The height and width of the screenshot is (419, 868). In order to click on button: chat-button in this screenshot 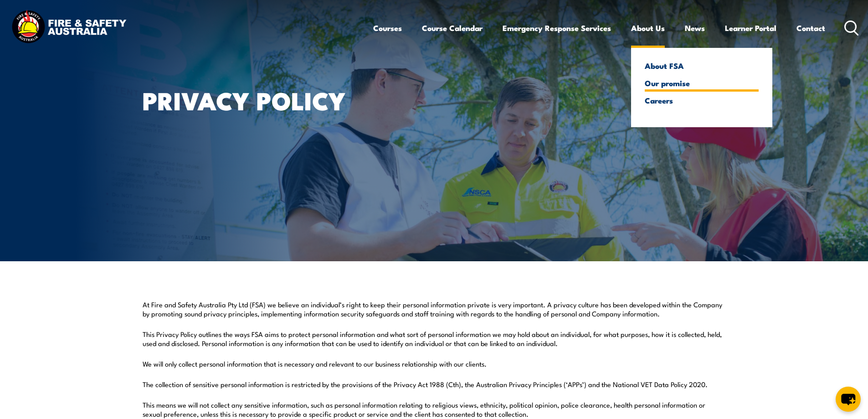, I will do `click(849, 399)`.